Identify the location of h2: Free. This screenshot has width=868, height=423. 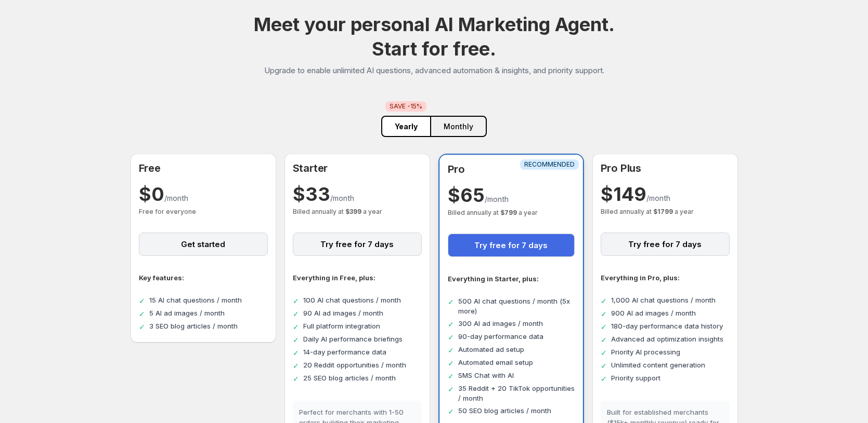
(203, 168).